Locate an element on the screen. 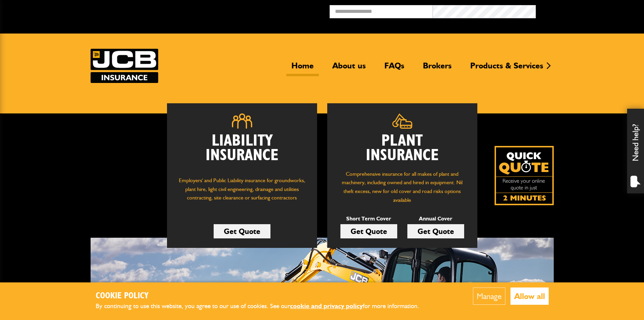 Image resolution: width=644 pixels, height=320 pixels. a: Products & Services is located at coordinates (507, 68).